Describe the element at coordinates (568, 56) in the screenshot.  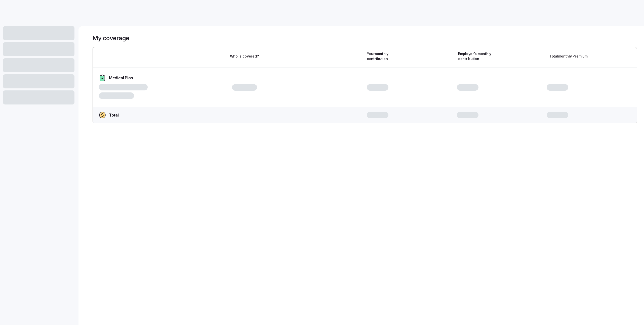
I see `span: Total monthly Premium` at that location.